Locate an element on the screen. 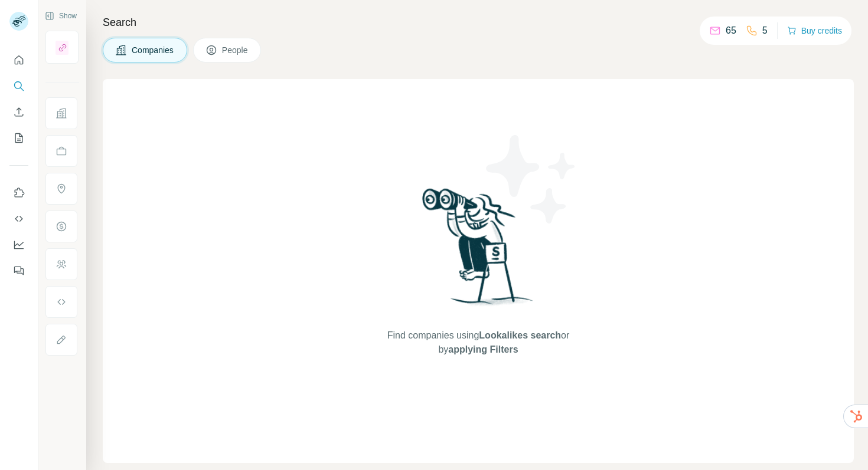 The width and height of the screenshot is (868, 470). span: People is located at coordinates (236, 50).